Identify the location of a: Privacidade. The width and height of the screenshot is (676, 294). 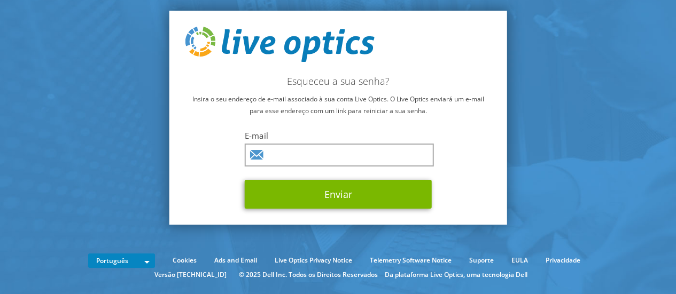
(563, 261).